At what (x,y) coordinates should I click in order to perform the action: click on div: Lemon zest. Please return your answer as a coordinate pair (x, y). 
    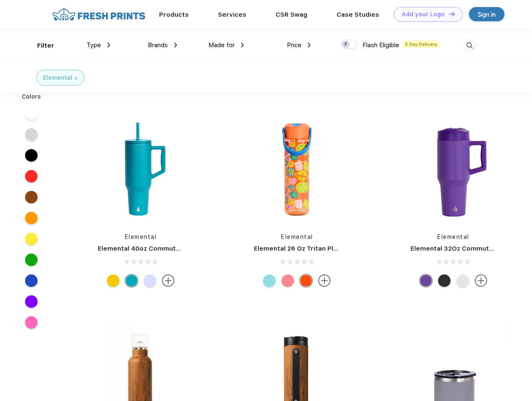
    Looking at the image, I should click on (113, 280).